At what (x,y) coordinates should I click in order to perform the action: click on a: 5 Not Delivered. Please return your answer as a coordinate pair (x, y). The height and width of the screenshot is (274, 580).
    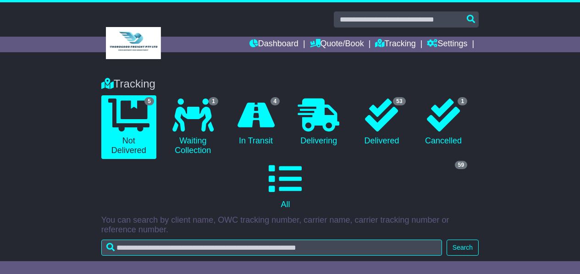
    Looking at the image, I should click on (129, 127).